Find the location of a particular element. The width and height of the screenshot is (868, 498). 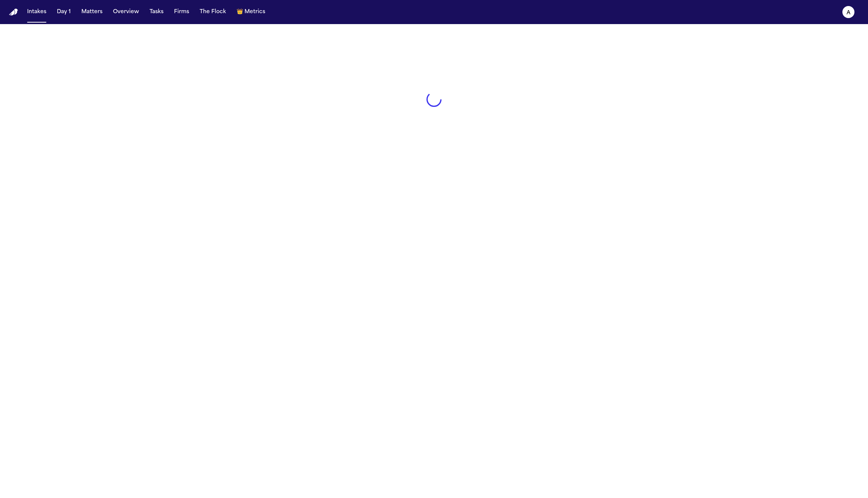

button: Matters is located at coordinates (92, 12).